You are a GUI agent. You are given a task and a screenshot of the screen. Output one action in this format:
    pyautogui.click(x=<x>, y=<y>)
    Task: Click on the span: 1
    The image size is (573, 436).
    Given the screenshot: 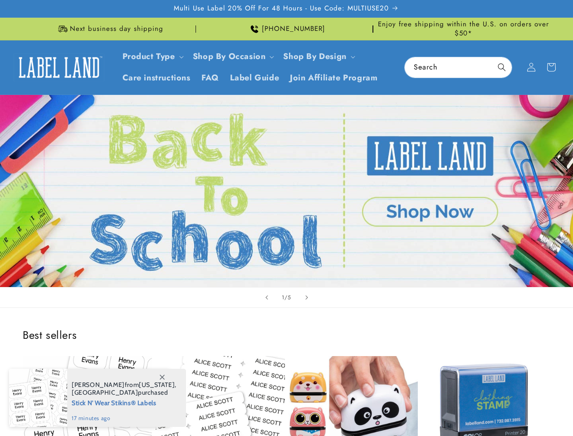 What is the action you would take?
    pyautogui.click(x=283, y=297)
    